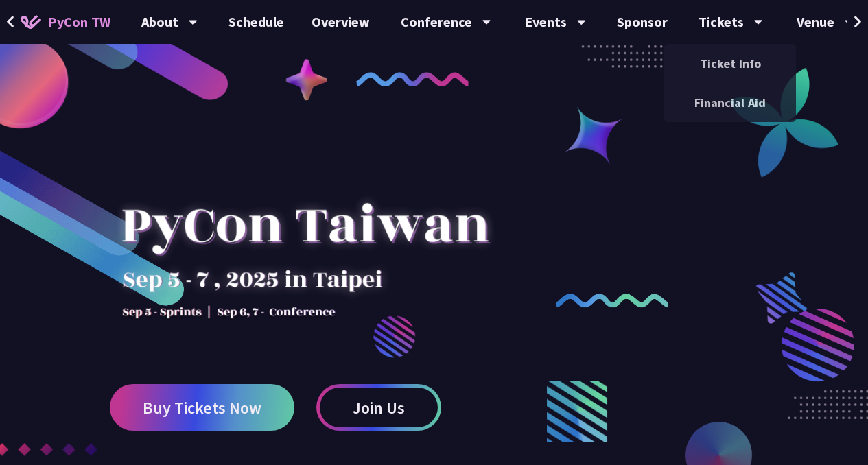 This screenshot has height=465, width=868. Describe the element at coordinates (202, 407) in the screenshot. I see `span: Buy Tickets Now` at that location.